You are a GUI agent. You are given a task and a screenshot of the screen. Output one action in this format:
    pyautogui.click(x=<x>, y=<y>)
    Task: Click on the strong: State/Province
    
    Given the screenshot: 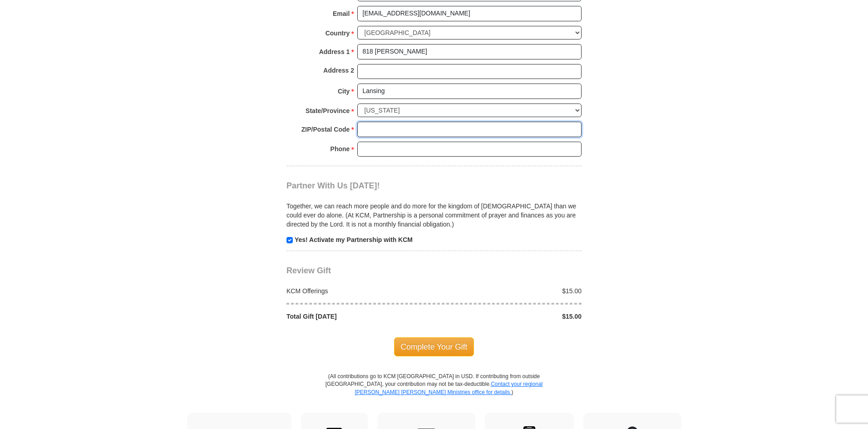 What is the action you would take?
    pyautogui.click(x=327, y=111)
    